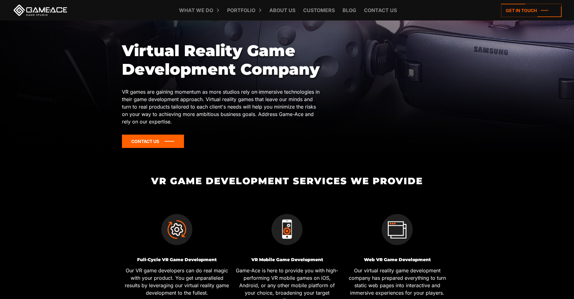 The height and width of the screenshot is (299, 574). I want to click on a: Contact Us, so click(153, 141).